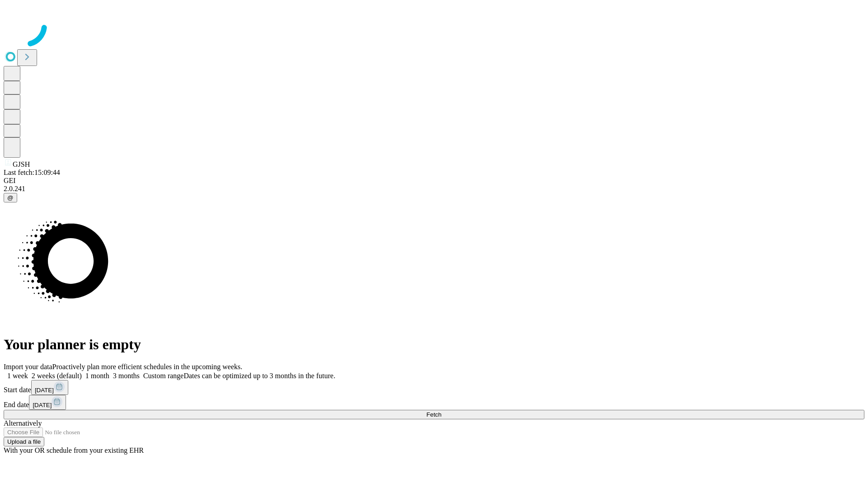 The height and width of the screenshot is (488, 868). I want to click on button: Upload a file, so click(24, 442).